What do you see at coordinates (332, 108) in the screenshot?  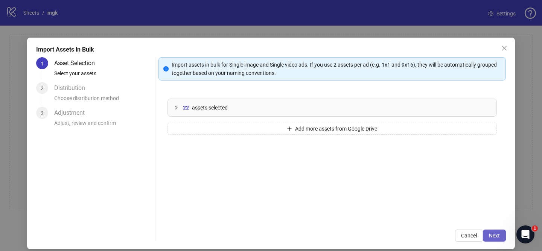 I see `div: 22assets selected` at bounding box center [332, 108].